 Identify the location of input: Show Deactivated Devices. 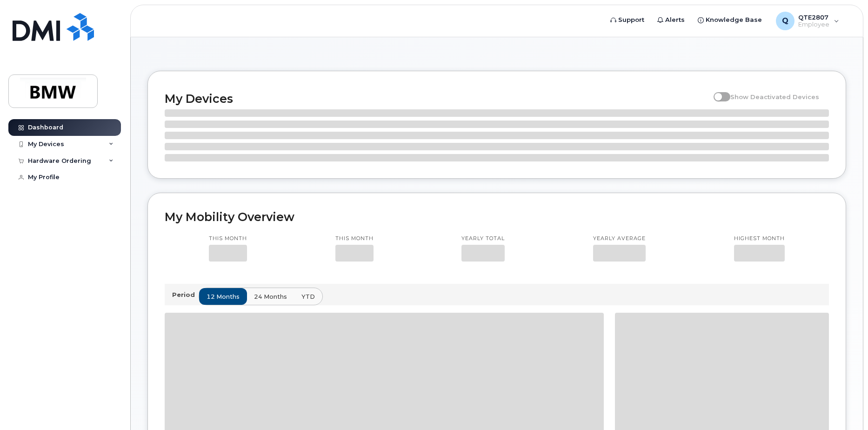
(718, 92).